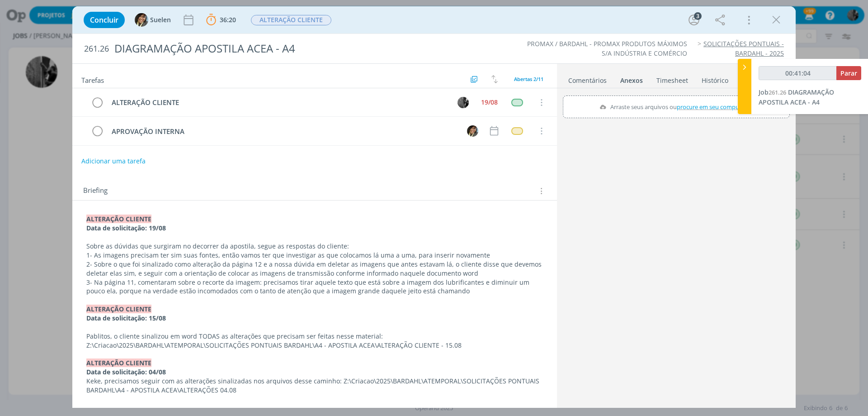  I want to click on div: 19/08, so click(489, 103).